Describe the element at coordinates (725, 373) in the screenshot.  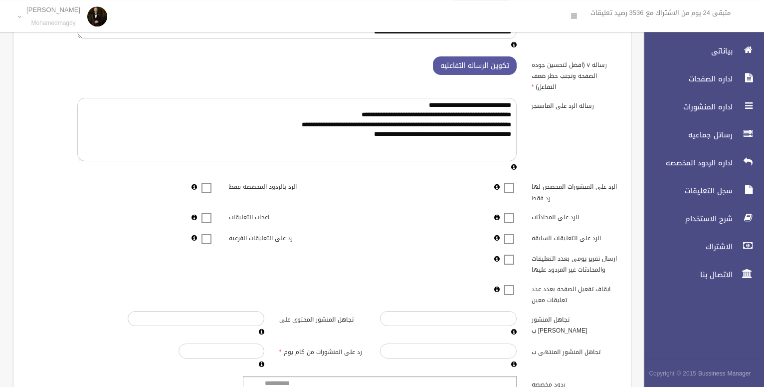
I see `strong: Bussiness Manager` at that location.